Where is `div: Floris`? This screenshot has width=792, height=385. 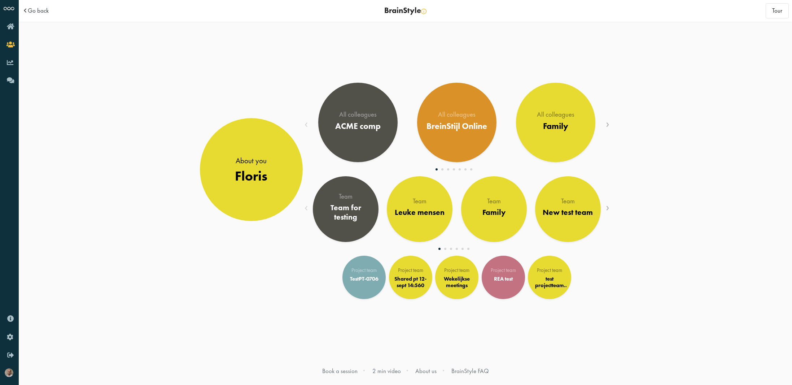
div: Floris is located at coordinates (251, 176).